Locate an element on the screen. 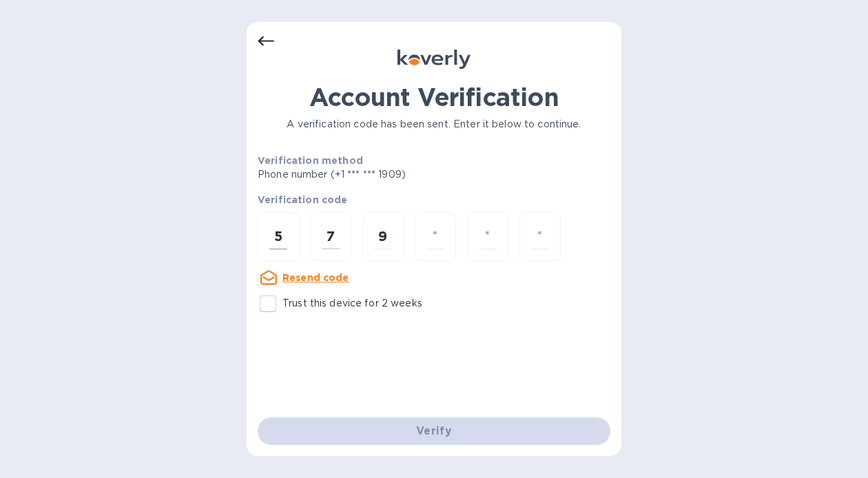 Image resolution: width=868 pixels, height=478 pixels. p: Verification code is located at coordinates (434, 199).